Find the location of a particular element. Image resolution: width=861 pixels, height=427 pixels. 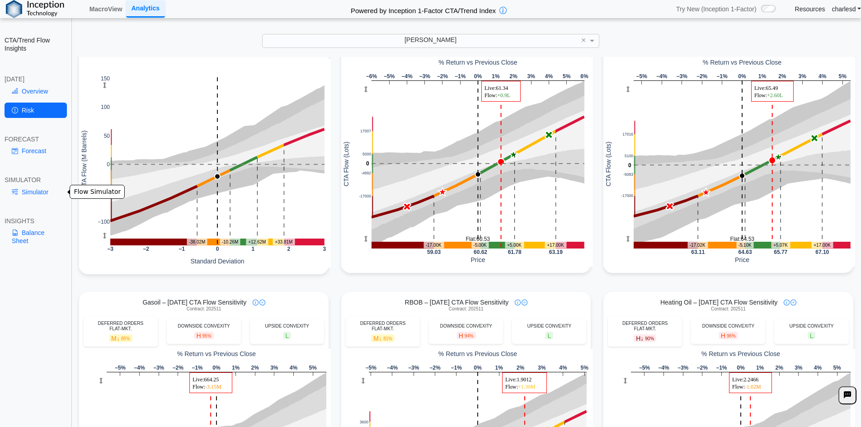

a: Risk is located at coordinates (36, 110).